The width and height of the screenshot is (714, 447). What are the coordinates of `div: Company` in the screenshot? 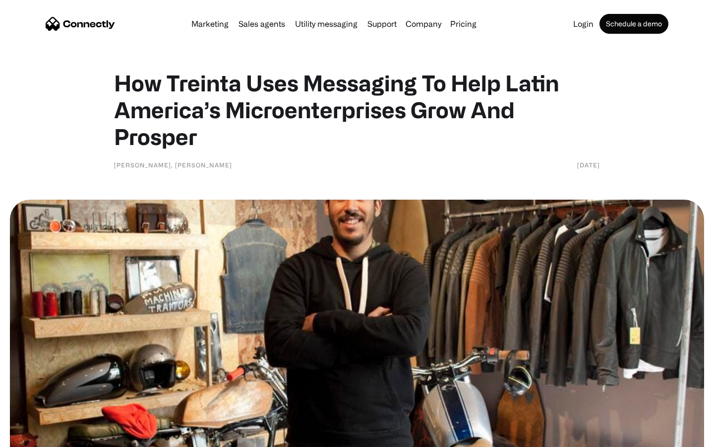 It's located at (424, 24).